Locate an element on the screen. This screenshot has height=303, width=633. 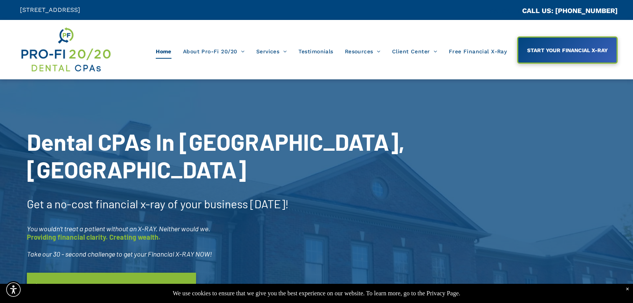
img: Get Dental CPA Consulting, Bookkeeping, & Bank Loans is located at coordinates (66, 49).